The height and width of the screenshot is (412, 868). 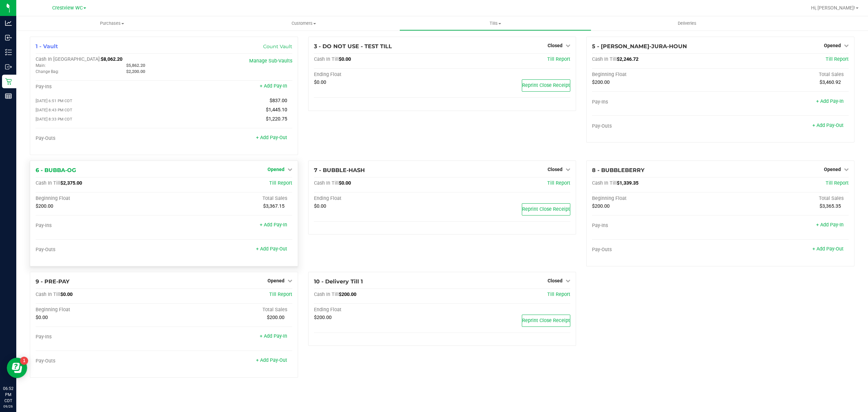 I want to click on inline-svg: Inbound, so click(x=9, y=38).